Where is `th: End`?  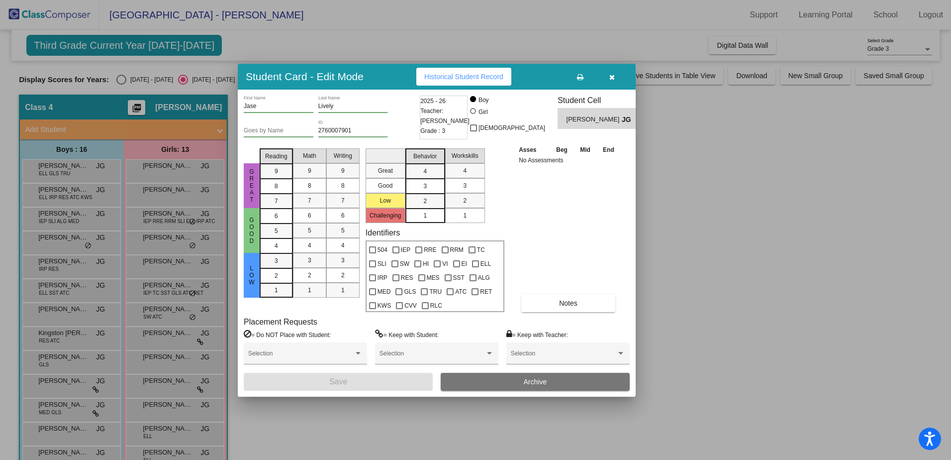
th: End is located at coordinates (608, 150).